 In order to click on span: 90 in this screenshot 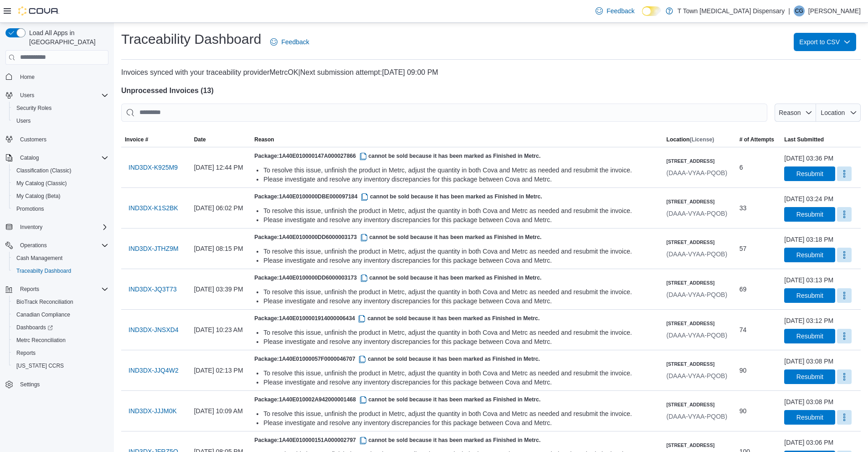, I will do `click(743, 371)`.